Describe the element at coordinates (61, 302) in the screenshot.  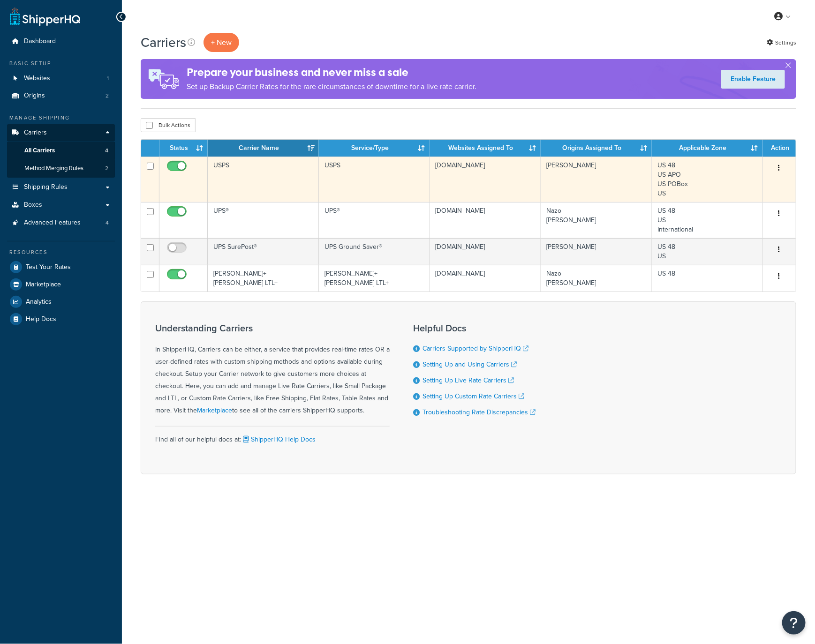
I see `li: Analytics` at that location.